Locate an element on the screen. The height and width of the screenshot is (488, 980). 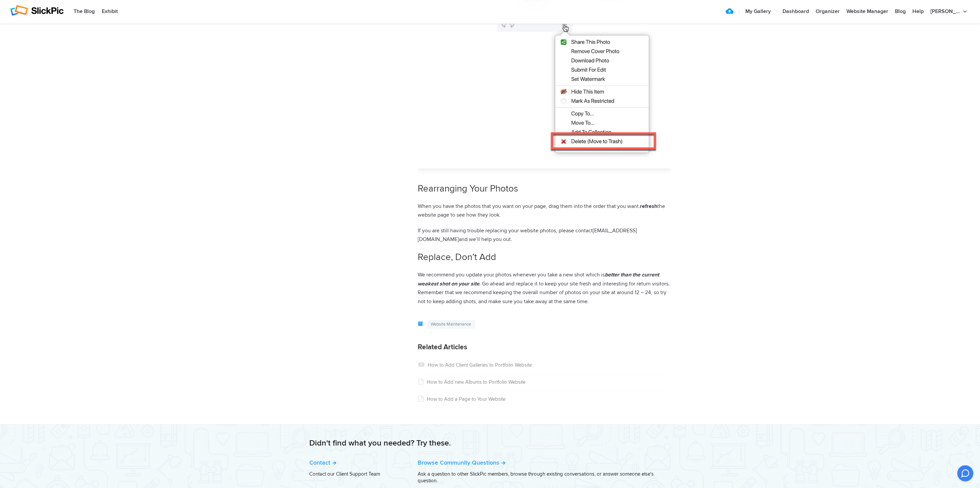
p: Ask a question to other SlickPic members, browse through existing conversations, or answer someon... is located at coordinates (544, 478).